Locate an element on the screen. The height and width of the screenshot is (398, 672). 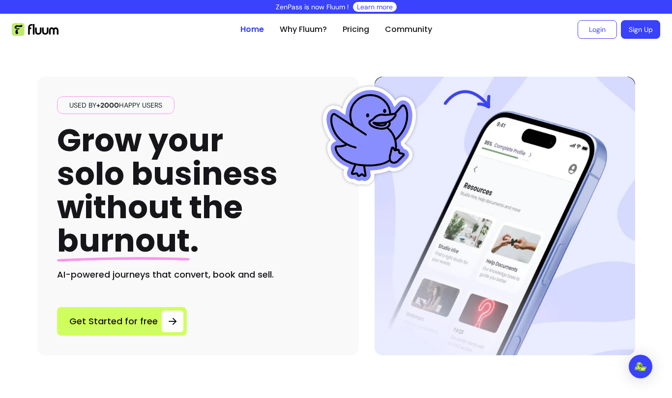
a: Pricing is located at coordinates (356, 29).